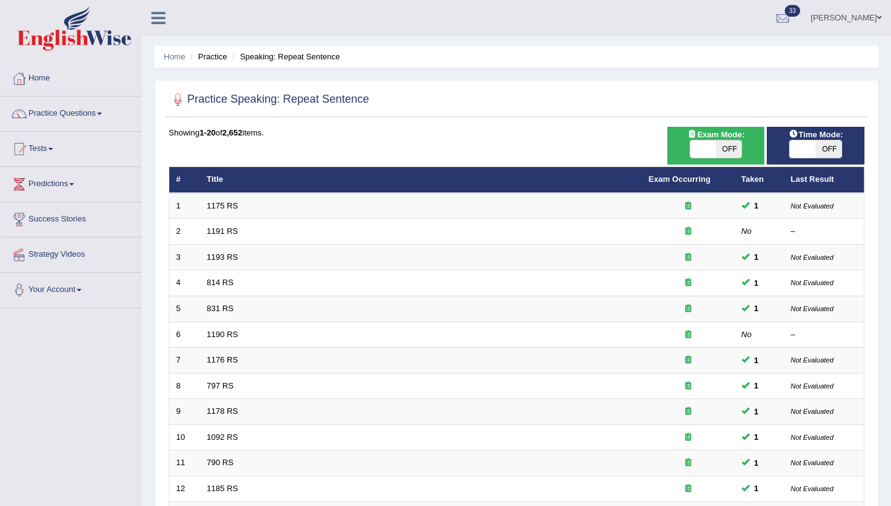  Describe the element at coordinates (223, 488) in the screenshot. I see `a: 1185 RS` at that location.